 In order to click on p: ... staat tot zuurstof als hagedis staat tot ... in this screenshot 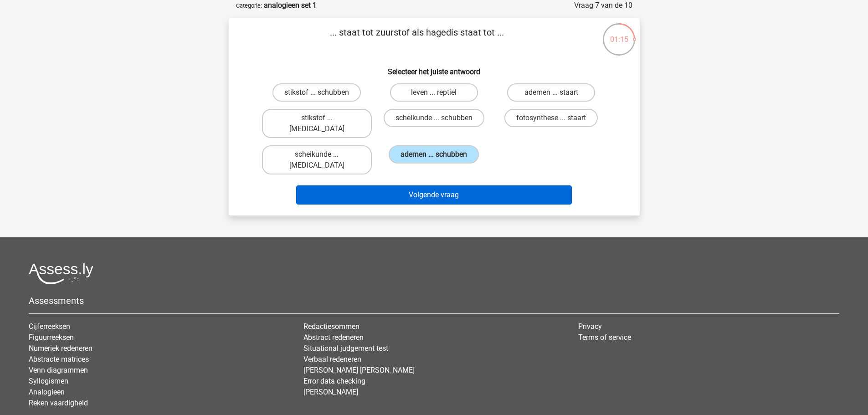, I will do `click(417, 39)`.